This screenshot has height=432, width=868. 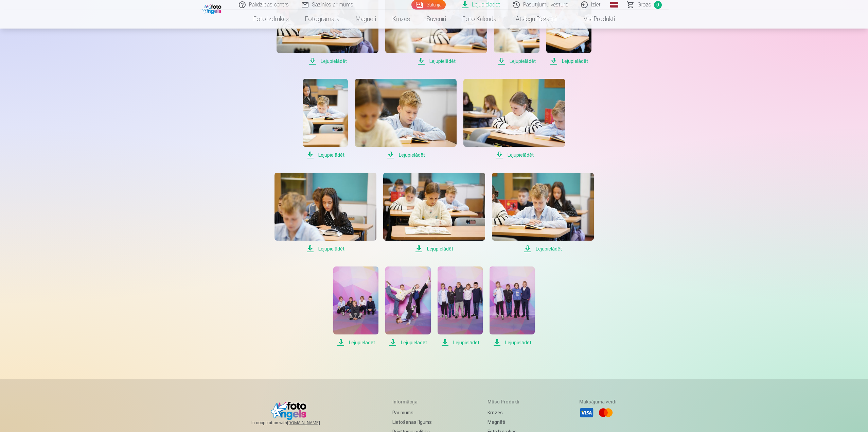 I want to click on a: Atslēgu piekariņi, so click(x=536, y=19).